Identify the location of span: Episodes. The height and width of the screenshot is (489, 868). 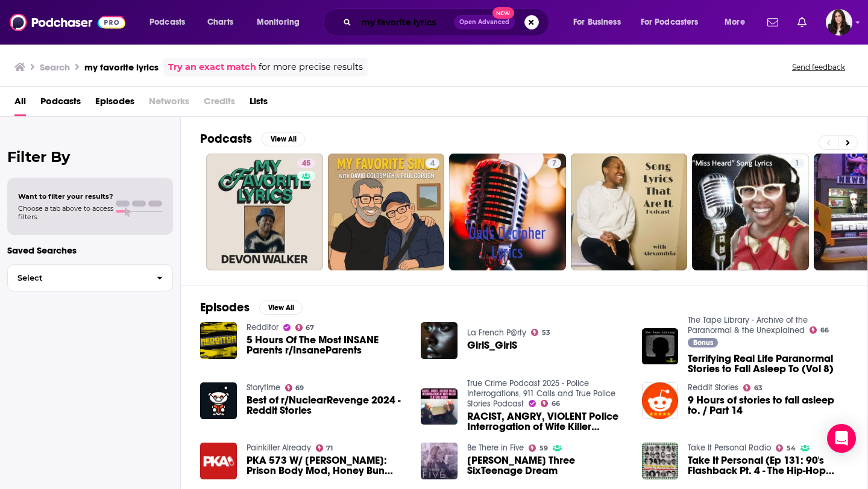
(115, 104).